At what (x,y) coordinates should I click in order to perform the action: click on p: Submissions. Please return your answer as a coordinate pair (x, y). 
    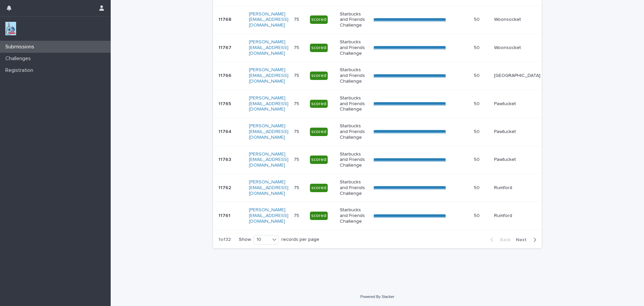
    Looking at the image, I should click on (21, 47).